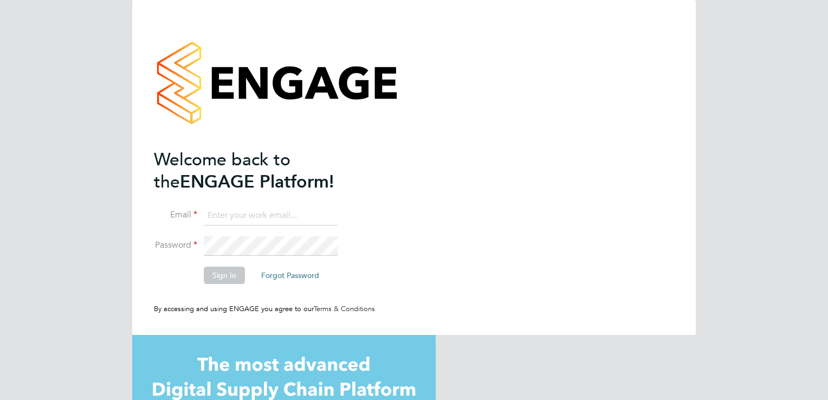  I want to click on label: Password, so click(176, 245).